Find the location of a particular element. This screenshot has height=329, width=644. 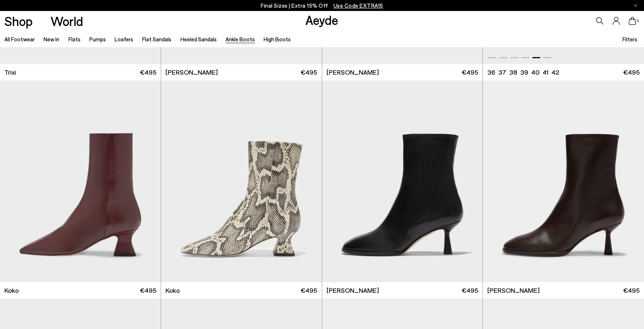

ul: variant is located at coordinates (522, 72).